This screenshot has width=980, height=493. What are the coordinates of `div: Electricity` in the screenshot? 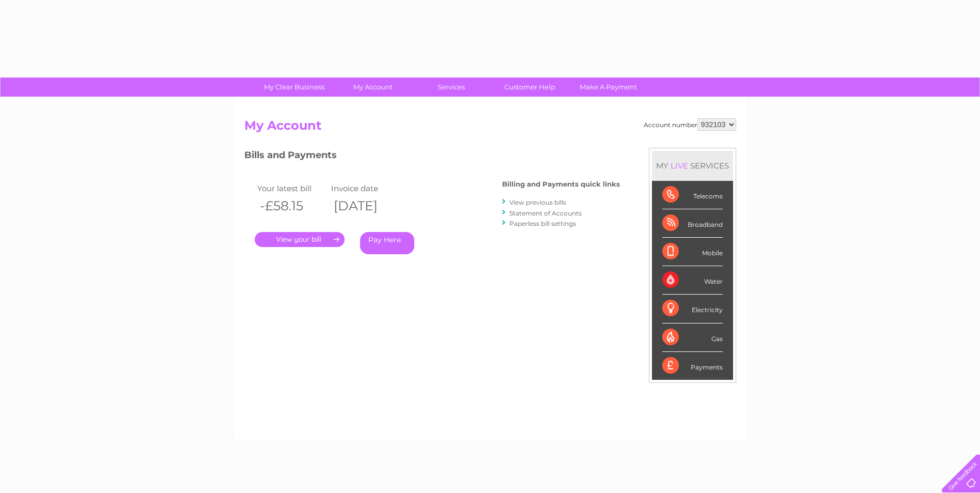 It's located at (692, 308).